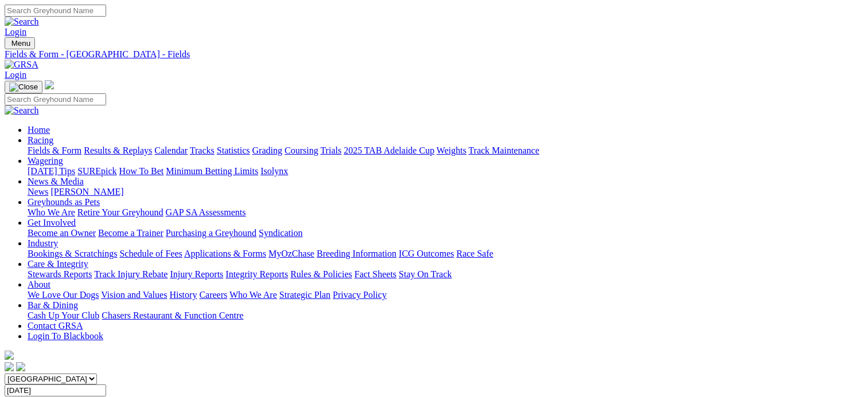 This screenshot has width=868, height=397. What do you see at coordinates (134, 294) in the screenshot?
I see `a: Vision and Values` at bounding box center [134, 294].